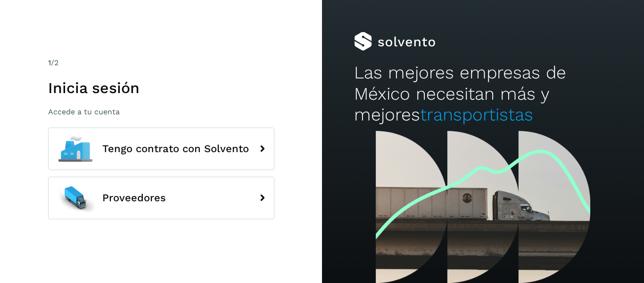 The height and width of the screenshot is (283, 644). Describe the element at coordinates (175, 149) in the screenshot. I see `span: Tengo contrato con Solvento` at that location.